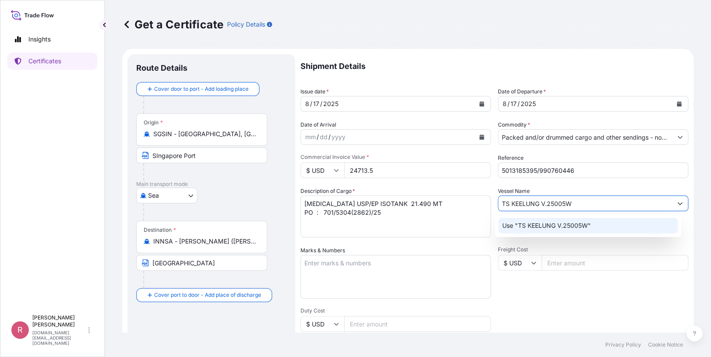 The width and height of the screenshot is (711, 357). I want to click on p: Policy Details, so click(246, 24).